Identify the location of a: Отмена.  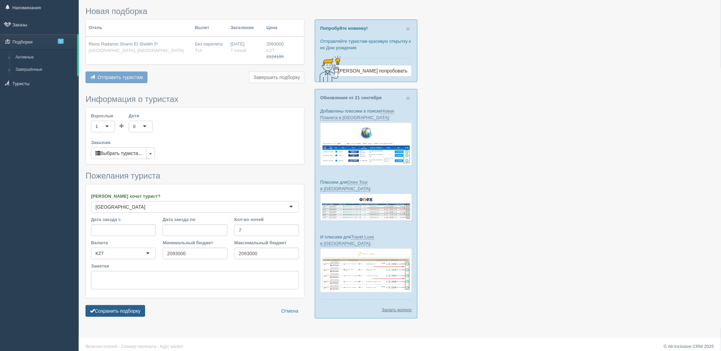
(290, 311).